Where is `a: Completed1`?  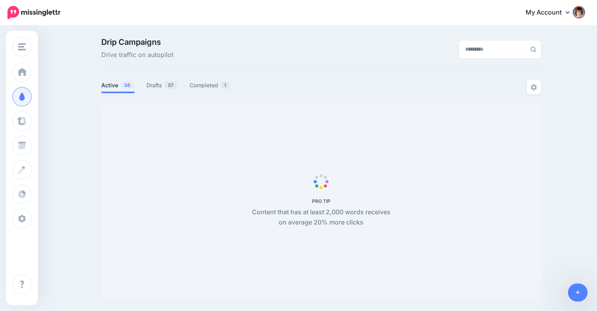
a: Completed1 is located at coordinates (210, 85).